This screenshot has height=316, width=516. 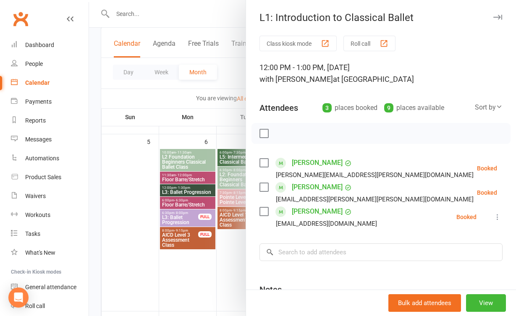 What do you see at coordinates (18, 297) in the screenshot?
I see `div: Open Intercom Messenger` at bounding box center [18, 297].